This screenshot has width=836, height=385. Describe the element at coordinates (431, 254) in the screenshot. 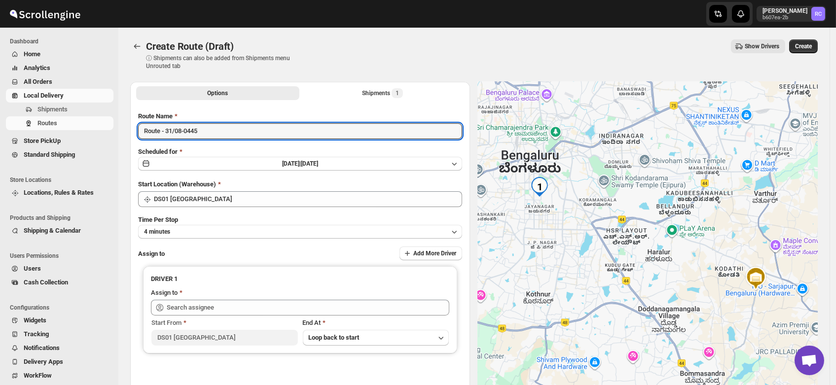

I see `button: Add More Driver` at that location.